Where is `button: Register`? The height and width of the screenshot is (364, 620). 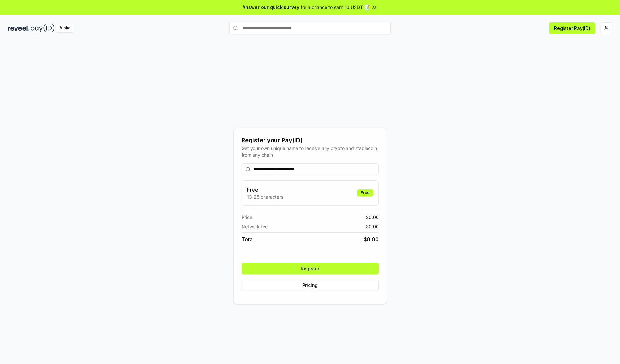
button: Register is located at coordinates (310, 269).